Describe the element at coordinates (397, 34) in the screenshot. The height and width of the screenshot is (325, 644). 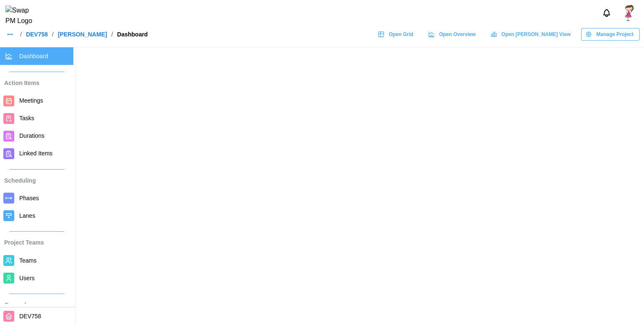
I see `a: Open Grid` at that location.